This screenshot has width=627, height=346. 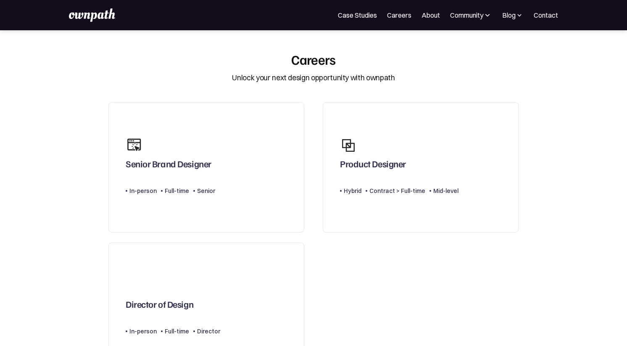 I want to click on div: Senior, so click(x=206, y=191).